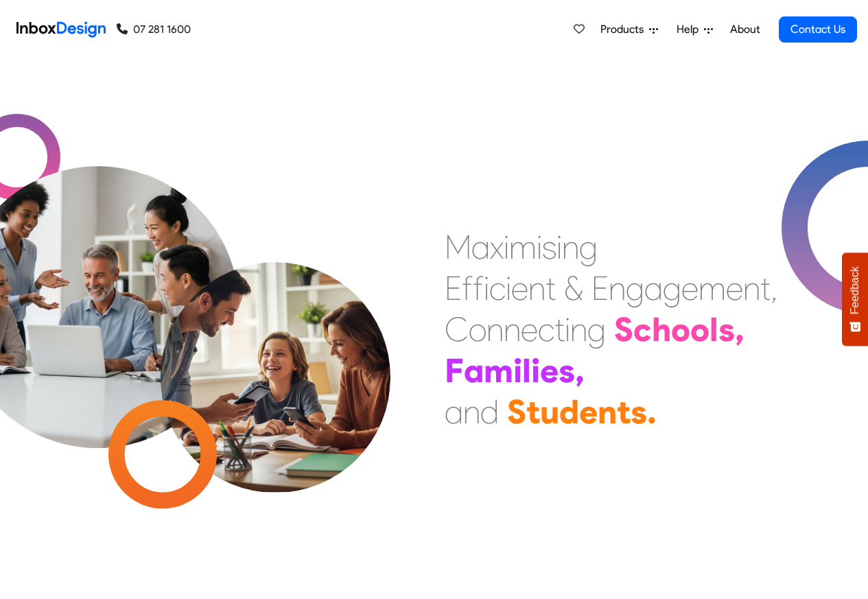  Describe the element at coordinates (630, 29) in the screenshot. I see `a: Products` at that location.